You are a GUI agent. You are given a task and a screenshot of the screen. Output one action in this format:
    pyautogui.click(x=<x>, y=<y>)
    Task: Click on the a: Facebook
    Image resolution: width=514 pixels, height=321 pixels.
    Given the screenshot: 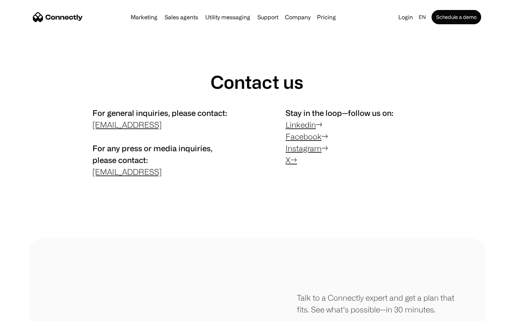 What is the action you would take?
    pyautogui.click(x=304, y=136)
    